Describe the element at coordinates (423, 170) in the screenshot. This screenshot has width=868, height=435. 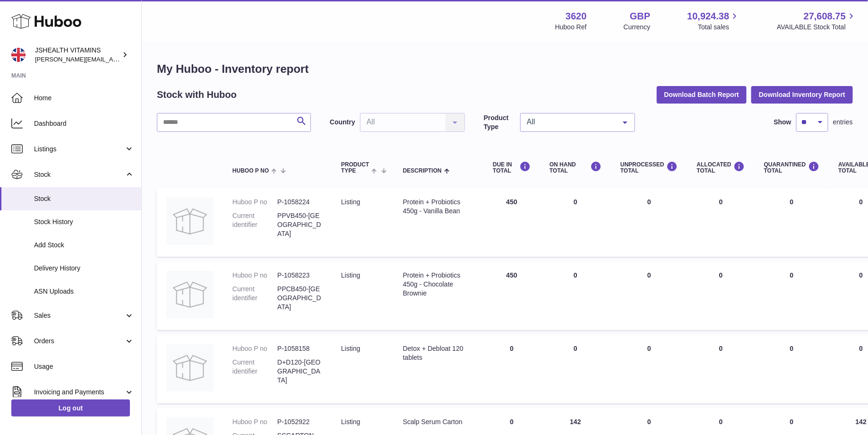
I see `span: Description` at that location.